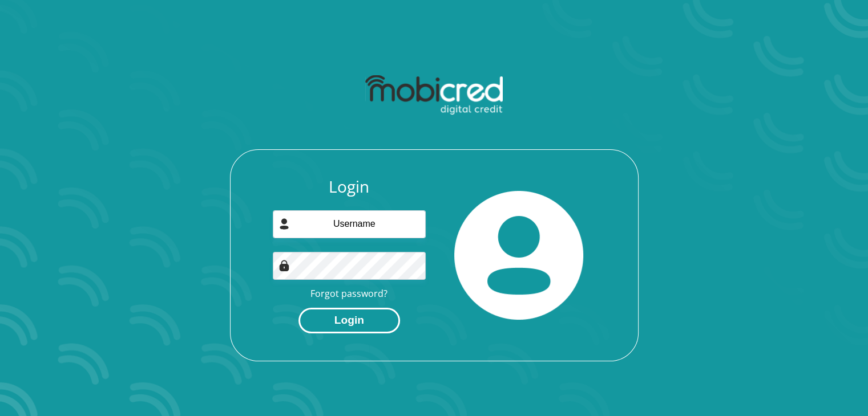 This screenshot has height=416, width=868. Describe the element at coordinates (349, 187) in the screenshot. I see `h3: Login` at that location.